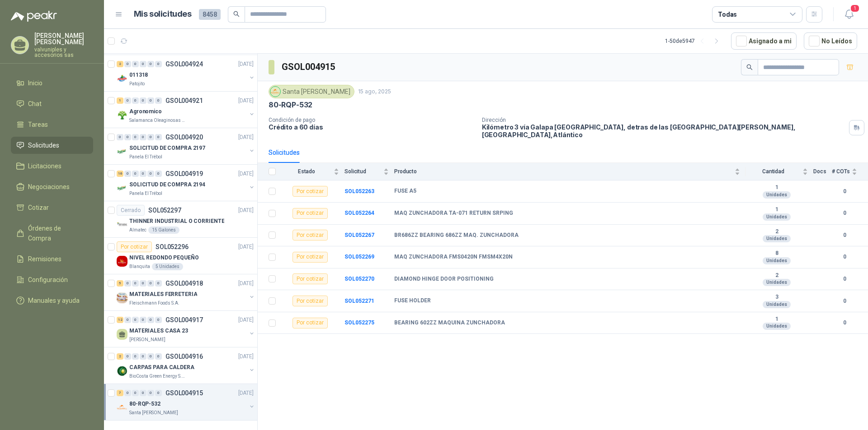 Image resolution: width=868 pixels, height=430 pixels. What do you see at coordinates (163, 294) in the screenshot?
I see `p: MATERIALES FERRETERIA` at bounding box center [163, 294].